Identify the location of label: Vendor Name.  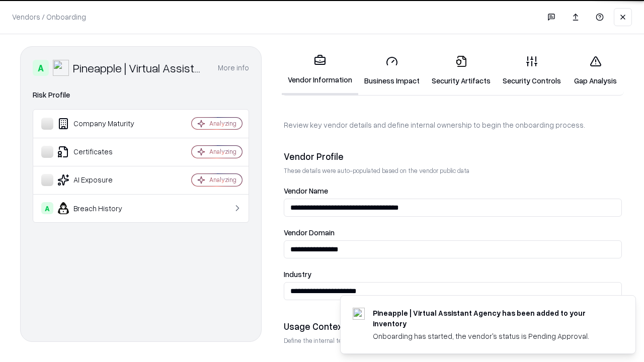
(453, 190).